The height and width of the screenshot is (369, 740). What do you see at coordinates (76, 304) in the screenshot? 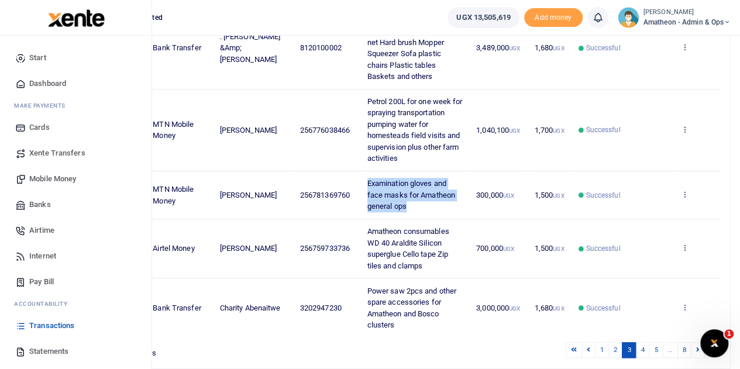
I see `li: Ac` at bounding box center [76, 304].